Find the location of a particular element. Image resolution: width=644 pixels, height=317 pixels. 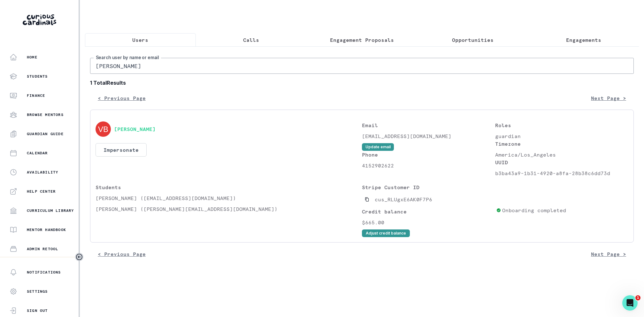

p: UUID is located at coordinates (562, 162).